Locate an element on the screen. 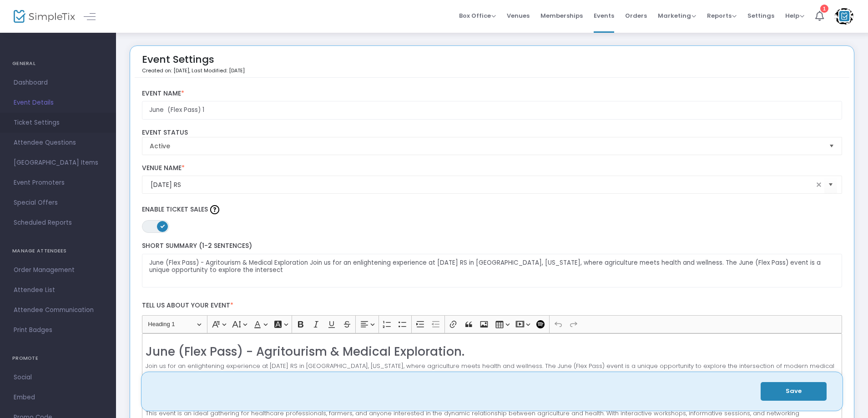 Image resolution: width=868 pixels, height=418 pixels. span: Active is located at coordinates (486, 146).